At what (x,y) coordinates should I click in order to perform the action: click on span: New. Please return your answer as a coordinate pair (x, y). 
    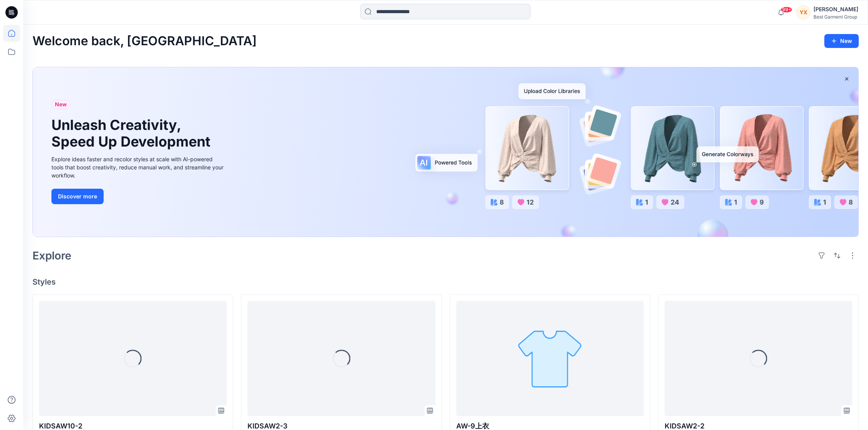
    Looking at the image, I should click on (60, 105).